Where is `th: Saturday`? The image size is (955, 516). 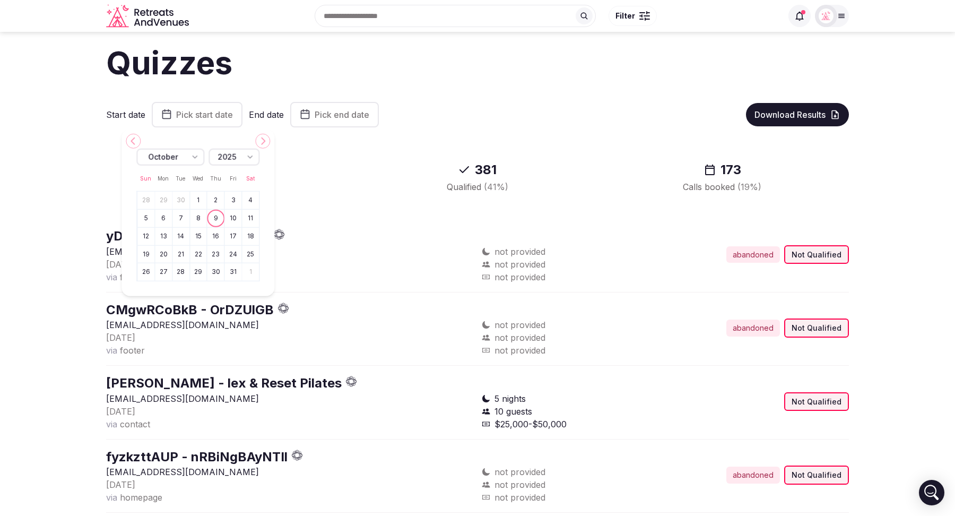 th: Saturday is located at coordinates (250, 178).